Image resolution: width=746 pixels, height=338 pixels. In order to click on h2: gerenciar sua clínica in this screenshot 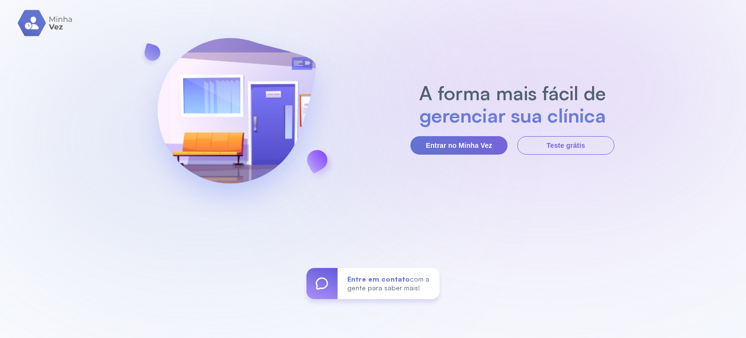, I will do `click(513, 115)`.